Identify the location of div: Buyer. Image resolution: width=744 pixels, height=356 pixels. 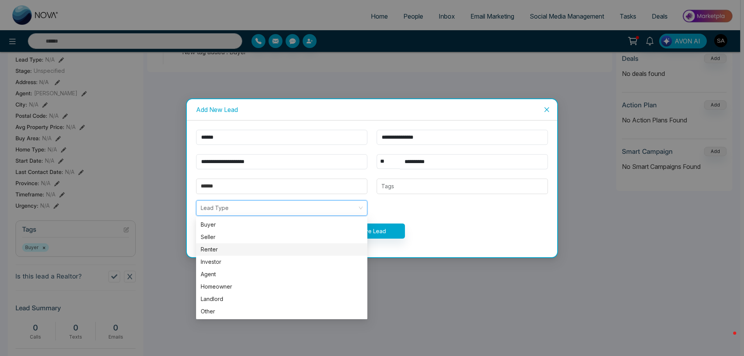
(282, 225).